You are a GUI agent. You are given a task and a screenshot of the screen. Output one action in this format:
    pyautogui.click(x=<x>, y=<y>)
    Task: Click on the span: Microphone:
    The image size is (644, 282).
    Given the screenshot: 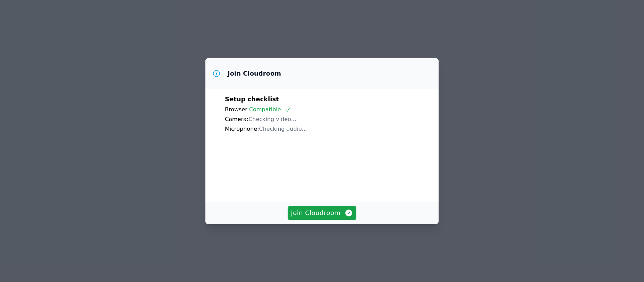 What is the action you would take?
    pyautogui.click(x=242, y=129)
    